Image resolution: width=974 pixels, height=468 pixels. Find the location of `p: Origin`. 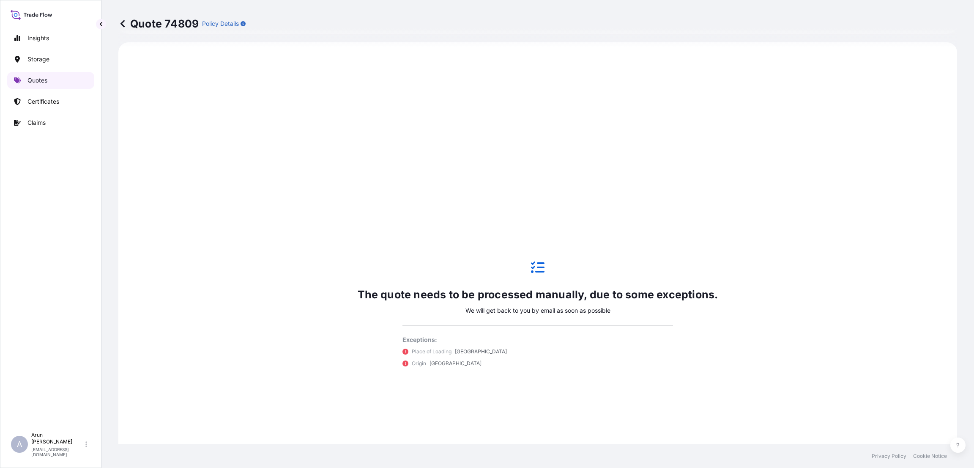

p: Origin is located at coordinates (419, 363).